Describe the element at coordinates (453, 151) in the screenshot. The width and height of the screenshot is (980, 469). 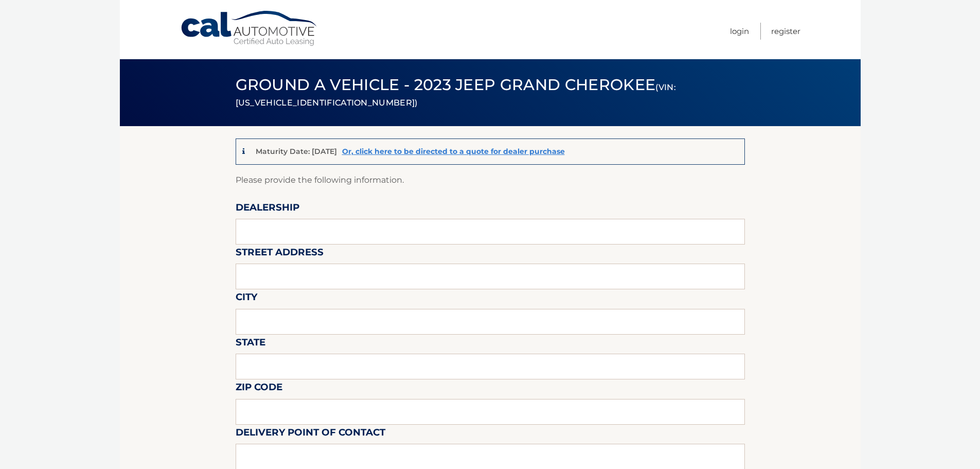
I see `a: Or, click here to be directed to a quote for dealer purchase` at that location.